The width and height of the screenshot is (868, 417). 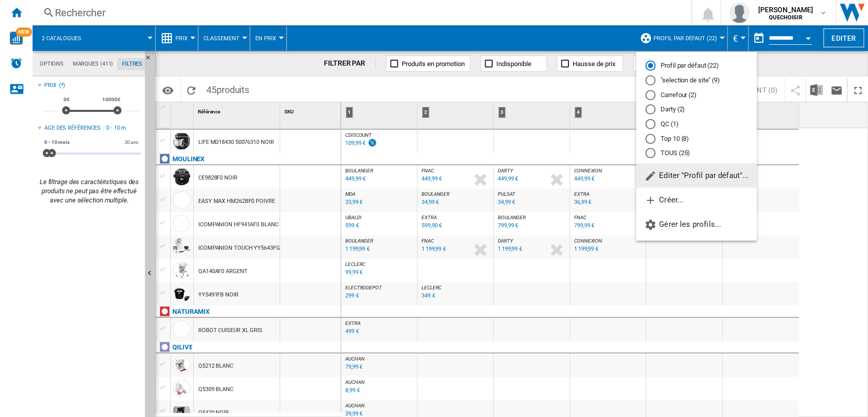 What do you see at coordinates (696, 138) in the screenshot?
I see `md-radio-button: Top 10 (8)` at bounding box center [696, 138].